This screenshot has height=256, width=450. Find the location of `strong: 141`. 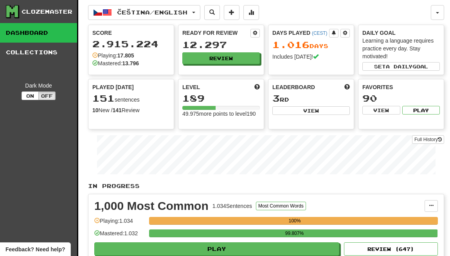

strong: 141 is located at coordinates (117, 110).